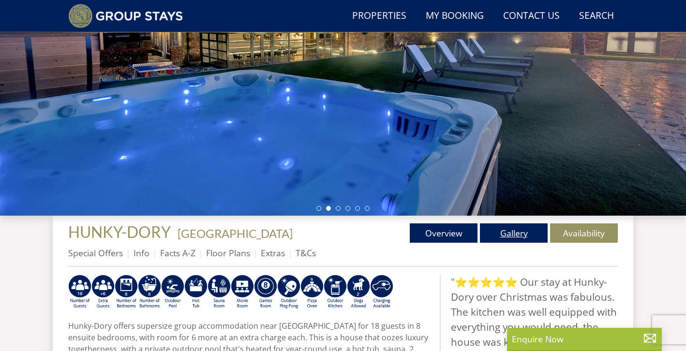  I want to click on img: AD_4nXcnT2OPG21WxYUhsl9q61n1KejP7Pk9ESVM9x9VetD-X_UXXoxAKaMRZGYNcSGiAsmGyKm0QlThER1osyFXNLmuYOVBV..., so click(382, 292).